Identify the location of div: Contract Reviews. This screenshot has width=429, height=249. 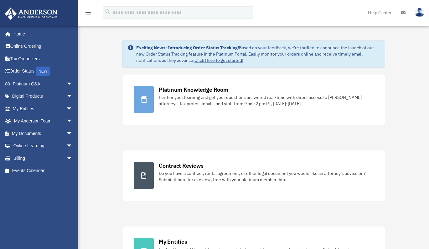
(181, 165).